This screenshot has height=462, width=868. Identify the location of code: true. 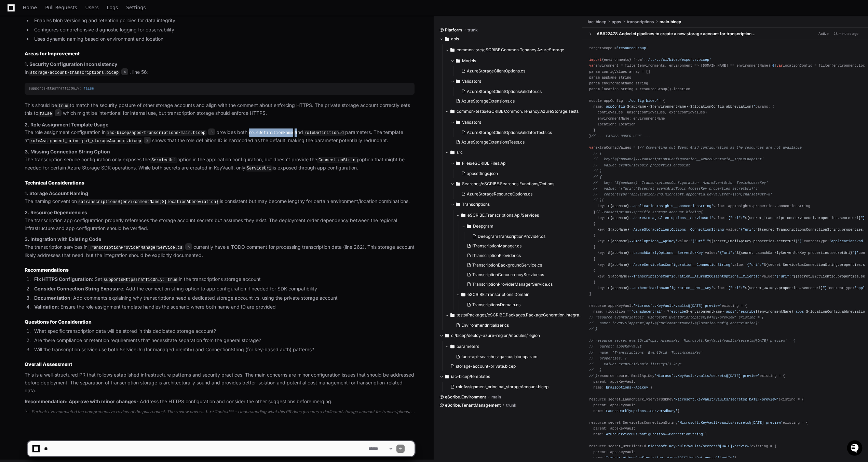
(63, 106).